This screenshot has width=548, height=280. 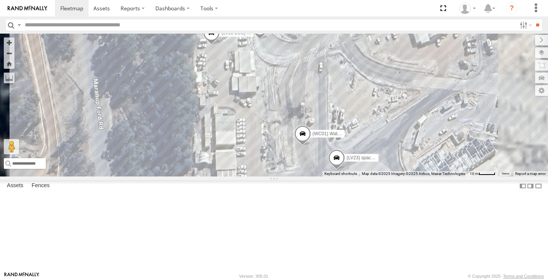 What do you see at coordinates (22, 276) in the screenshot?
I see `a: Visit our Website` at bounding box center [22, 276].